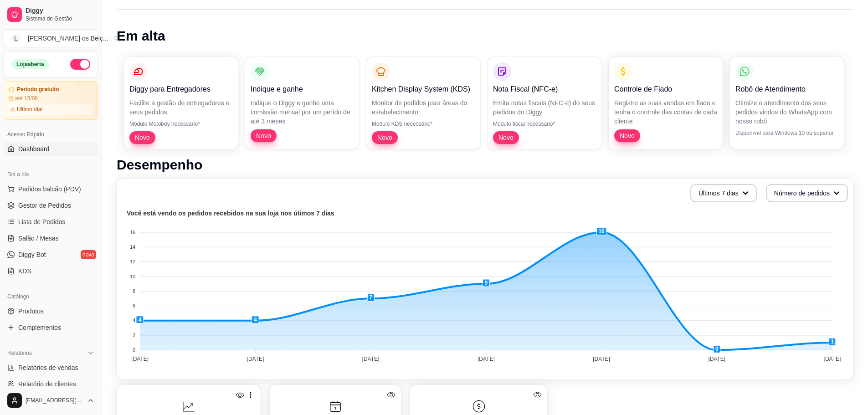 This screenshot has height=415, width=868. Describe the element at coordinates (50, 15) in the screenshot. I see `a: DiggySistema de Gestão` at that location.